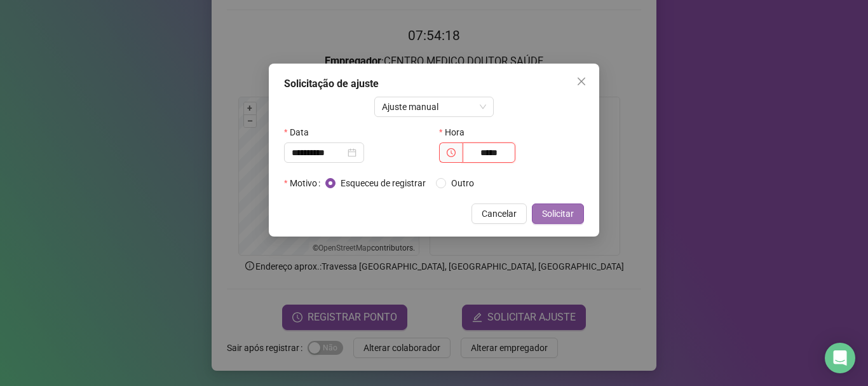  What do you see at coordinates (840, 358) in the screenshot?
I see `div: Open Intercom Messenger` at bounding box center [840, 358].